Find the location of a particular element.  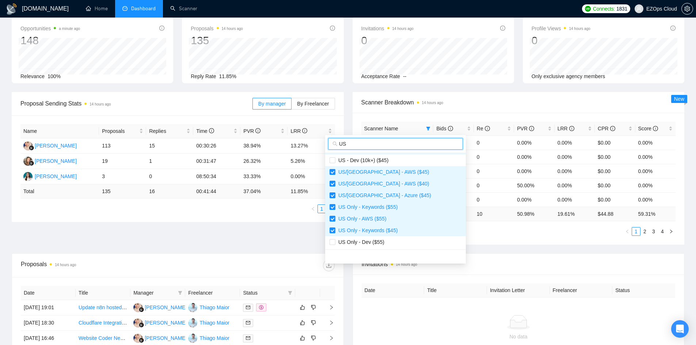

a: TMThiago Maior is located at coordinates (209, 338).